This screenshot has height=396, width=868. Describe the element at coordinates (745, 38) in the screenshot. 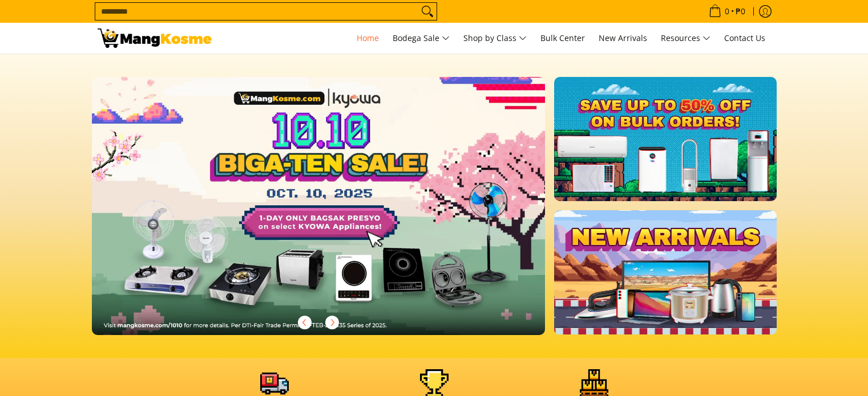

I see `span: Contact Us` at that location.